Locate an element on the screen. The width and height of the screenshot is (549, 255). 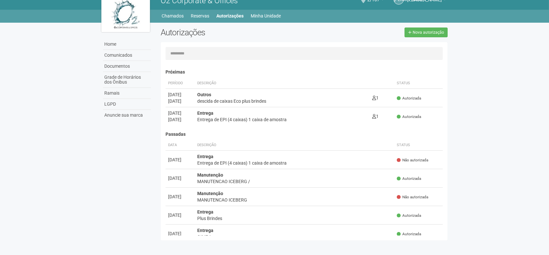
a: Grade de Horários dos Ônibus is located at coordinates (127, 80).